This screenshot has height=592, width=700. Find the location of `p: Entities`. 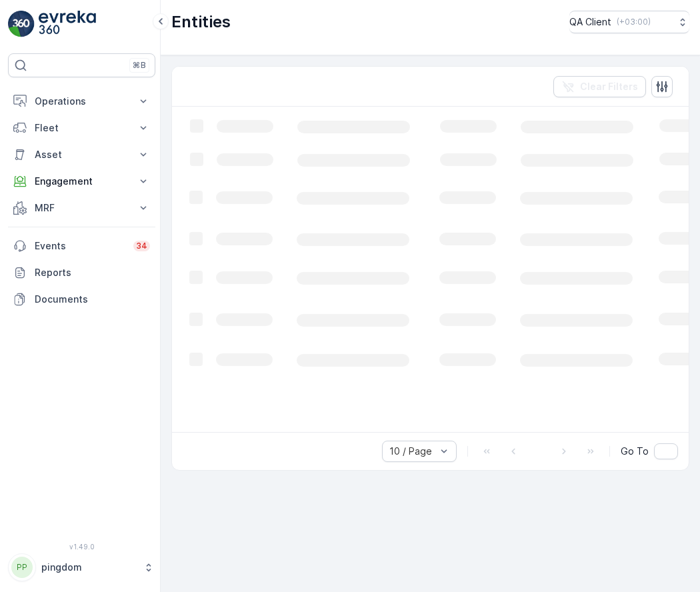

p: Entities is located at coordinates (201, 22).